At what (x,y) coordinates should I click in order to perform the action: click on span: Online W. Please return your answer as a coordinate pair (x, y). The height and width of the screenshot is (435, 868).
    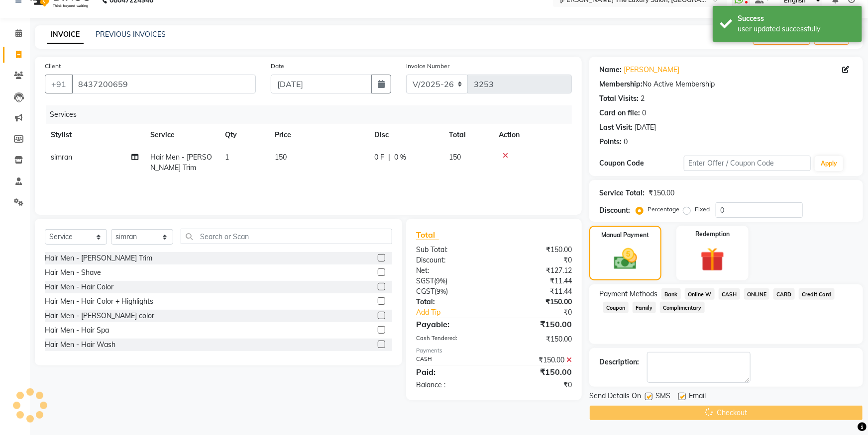
    Looking at the image, I should click on (700, 294).